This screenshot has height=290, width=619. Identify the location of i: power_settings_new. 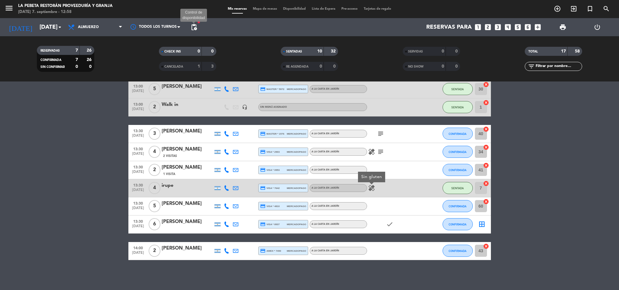
(597, 27).